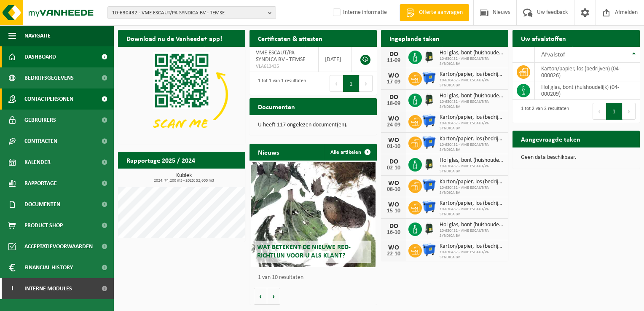 Image resolution: width=644 pixels, height=311 pixels. Describe the element at coordinates (315, 277) in the screenshot. I see `p: 1 van 10 resultaten` at that location.